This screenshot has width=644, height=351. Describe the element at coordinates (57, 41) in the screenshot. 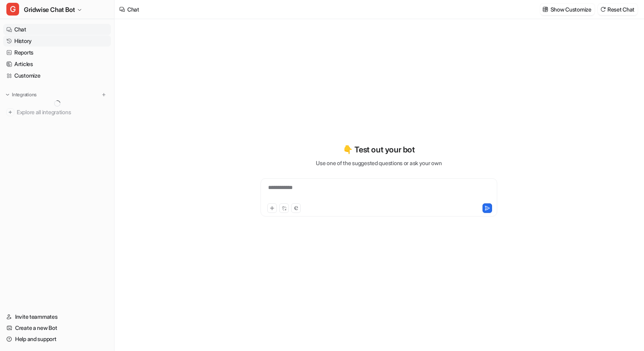

I see `a: History` at that location.